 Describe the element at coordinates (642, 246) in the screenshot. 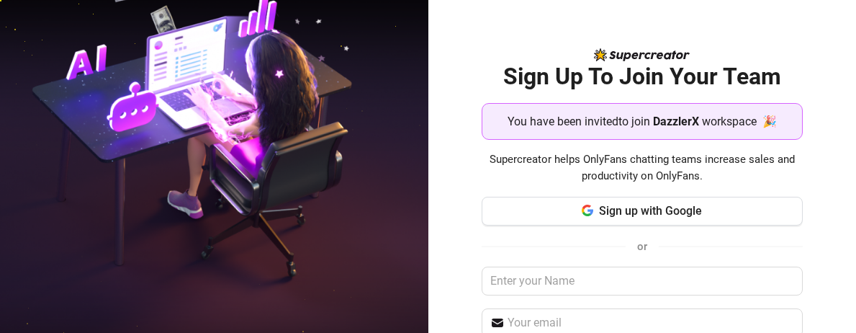

I see `span: or` at that location.